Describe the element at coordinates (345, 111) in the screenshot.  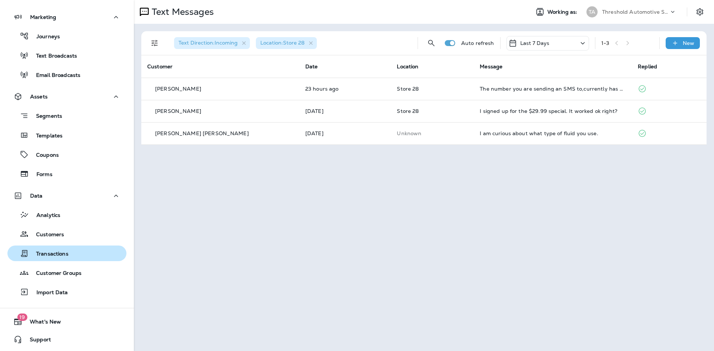
I see `p: Aug 18, 2025 05:16 PM` at that location.